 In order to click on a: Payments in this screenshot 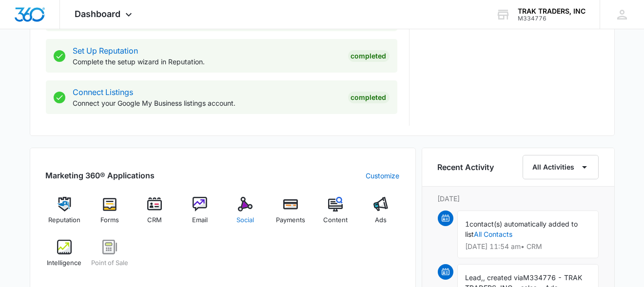, I will do `click(290, 214)`.